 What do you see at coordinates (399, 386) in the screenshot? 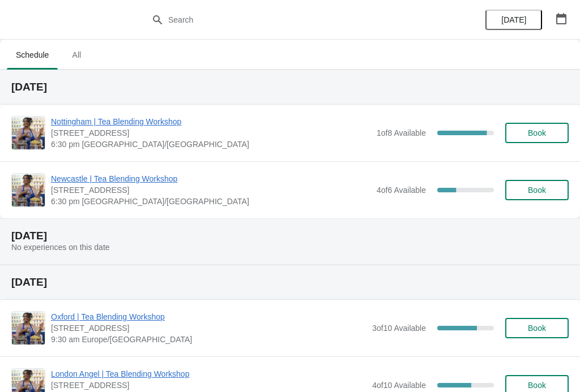
I see `span: 4 of 10 Available` at bounding box center [399, 386].